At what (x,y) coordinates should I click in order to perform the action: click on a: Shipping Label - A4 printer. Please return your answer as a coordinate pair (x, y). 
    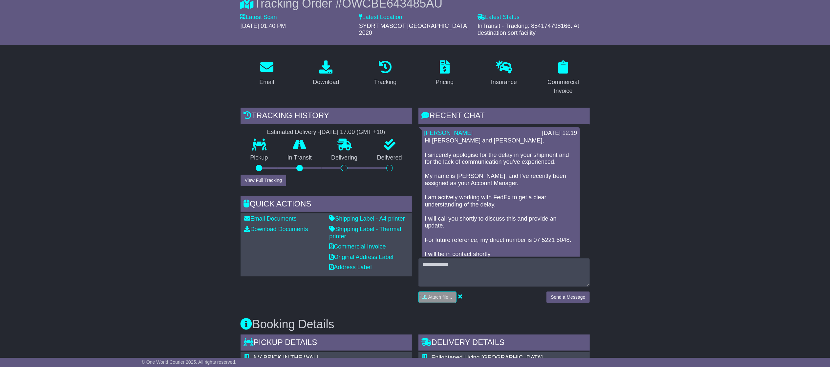
    Looking at the image, I should click on (367, 219).